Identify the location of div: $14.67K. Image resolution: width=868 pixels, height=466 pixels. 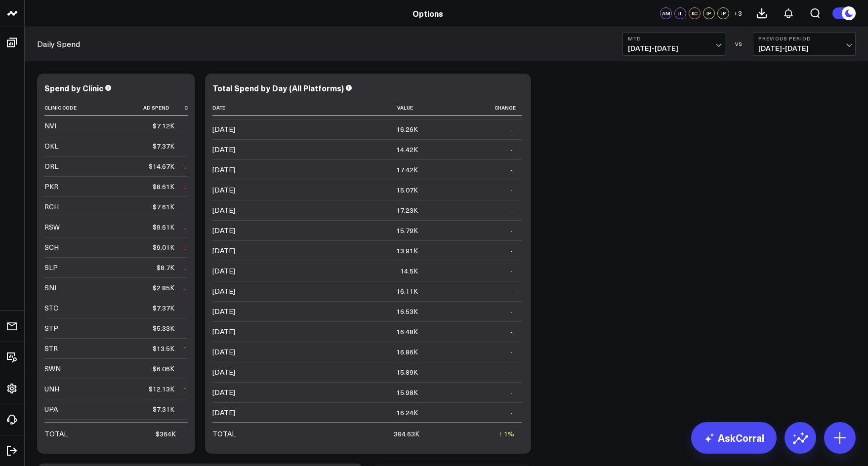
(162, 167).